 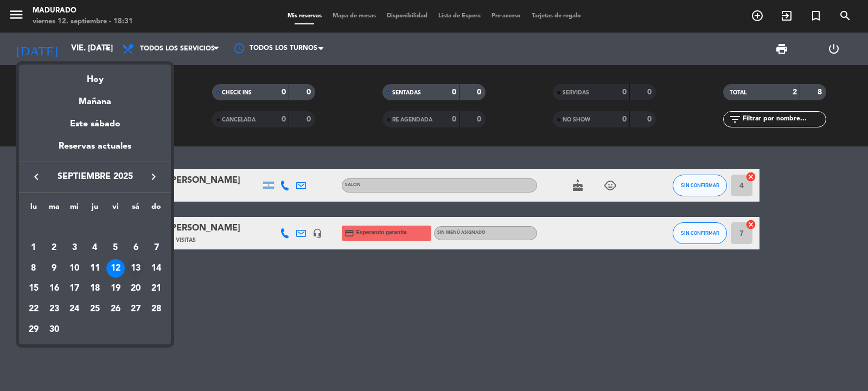 I want to click on td: 20 de septiembre de 2025, so click(x=136, y=288).